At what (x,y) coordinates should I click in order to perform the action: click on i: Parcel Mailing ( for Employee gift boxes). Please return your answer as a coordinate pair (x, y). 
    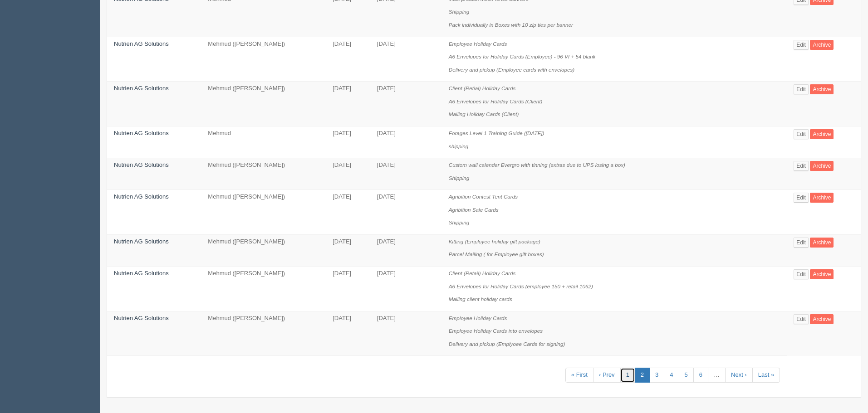
    Looking at the image, I should click on (496, 254).